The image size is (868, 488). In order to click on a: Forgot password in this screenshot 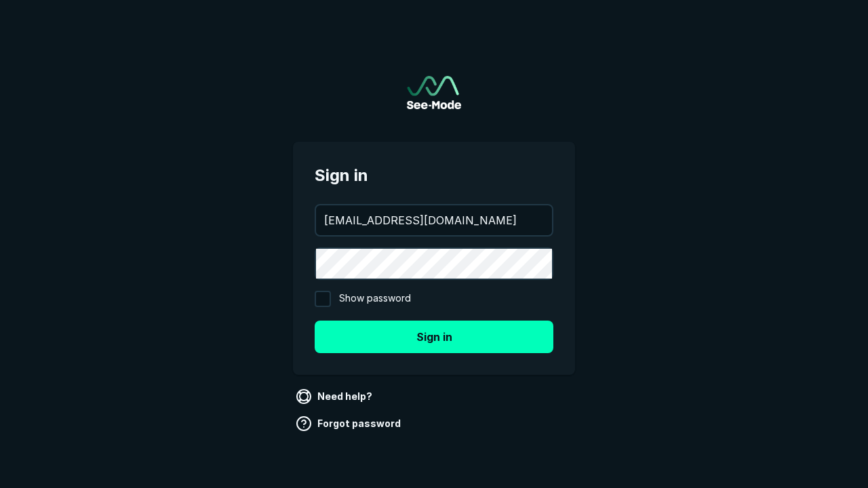, I will do `click(349, 423)`.